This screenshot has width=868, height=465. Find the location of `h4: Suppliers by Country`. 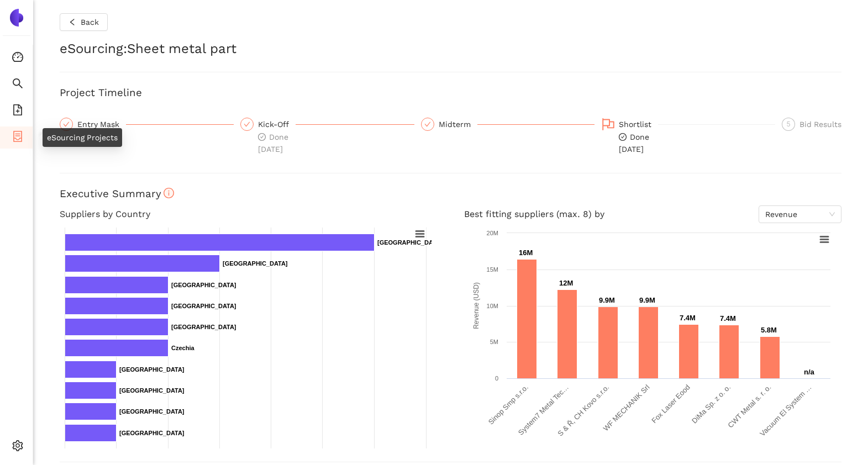

h4: Suppliers by Country is located at coordinates (249, 215).